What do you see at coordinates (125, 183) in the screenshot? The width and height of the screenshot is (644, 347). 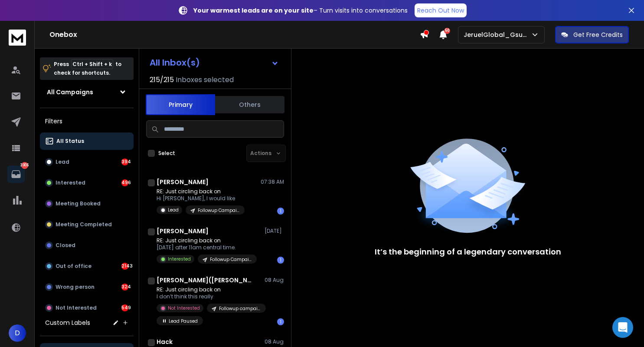 I see `div: 496` at bounding box center [125, 183].